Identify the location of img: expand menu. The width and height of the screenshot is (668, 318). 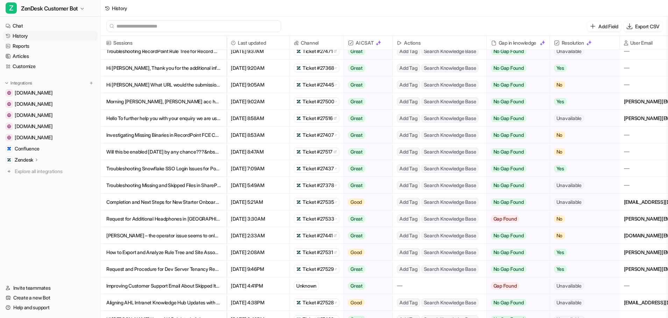
(7, 83).